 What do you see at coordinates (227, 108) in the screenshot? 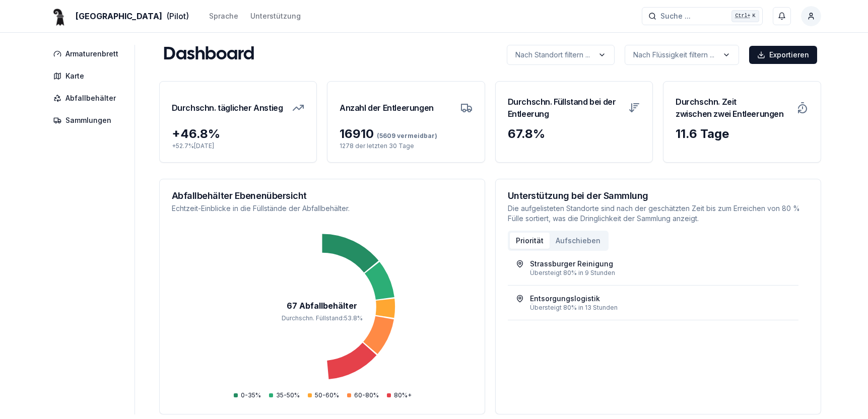
I see `h3: Durchschn. täglicher Anstieg` at bounding box center [227, 108].